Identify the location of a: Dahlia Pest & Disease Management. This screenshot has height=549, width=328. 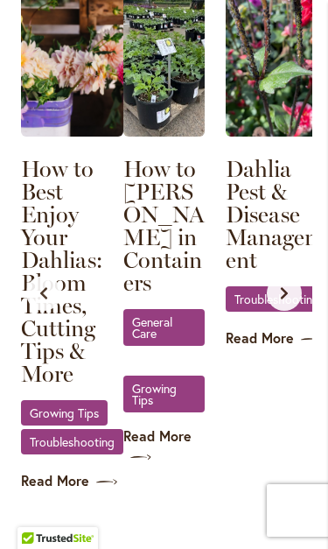
(277, 214).